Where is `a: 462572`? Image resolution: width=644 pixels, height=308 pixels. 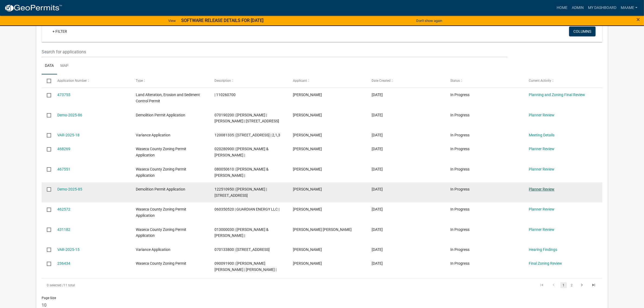 a: 462572 is located at coordinates (64, 209).